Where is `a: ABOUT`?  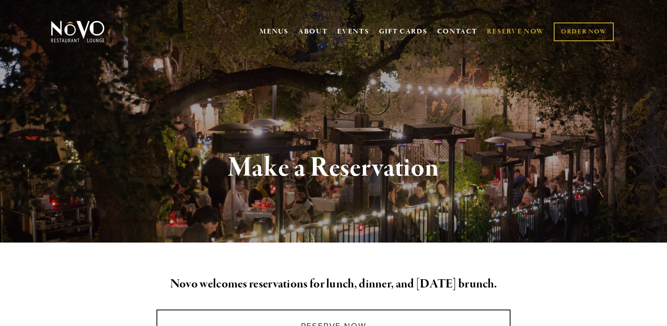
a: ABOUT is located at coordinates (313, 32).